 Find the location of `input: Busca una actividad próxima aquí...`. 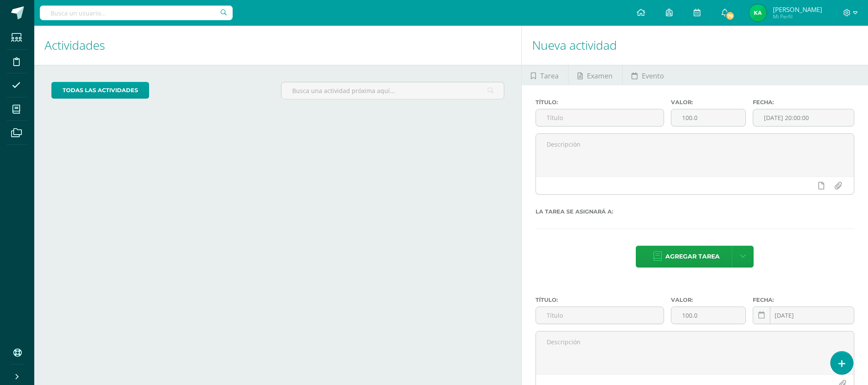

input: Busca una actividad próxima aquí... is located at coordinates (393, 90).